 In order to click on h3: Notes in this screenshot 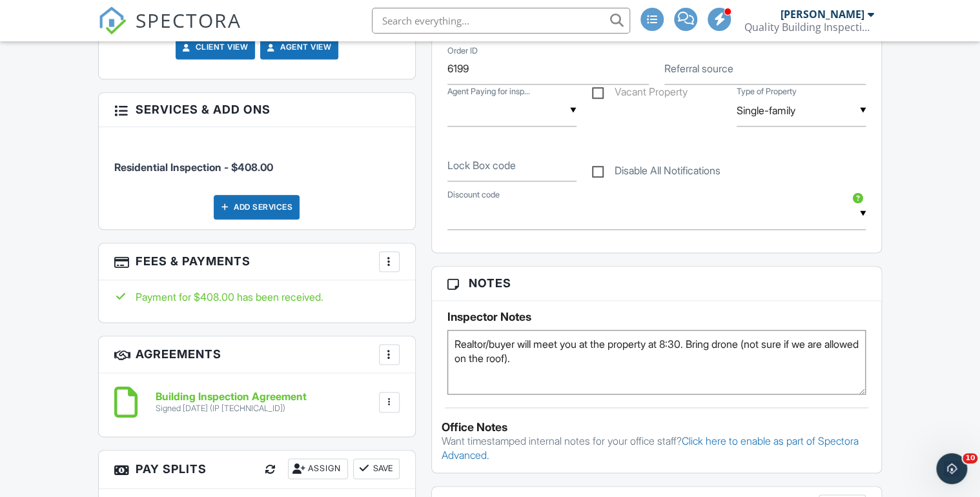, I will do `click(657, 284)`.